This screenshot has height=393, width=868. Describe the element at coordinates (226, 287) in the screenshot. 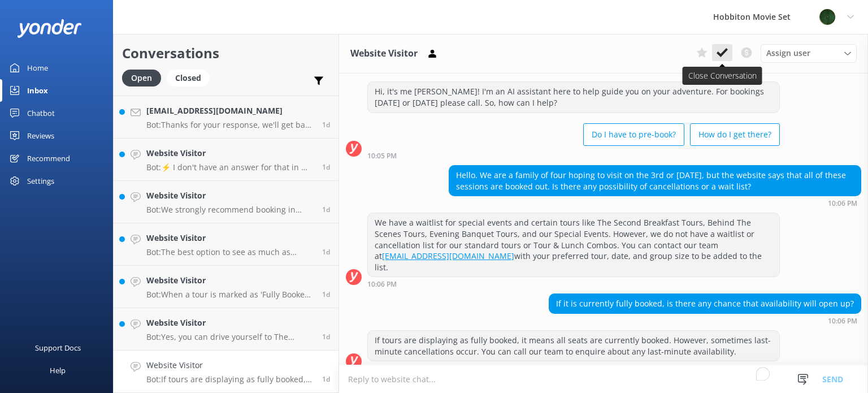

I see `a: Website VisitorBot:When a tour is marked as 'Fully Booked' on the website, it means all tickets f...` at that location.